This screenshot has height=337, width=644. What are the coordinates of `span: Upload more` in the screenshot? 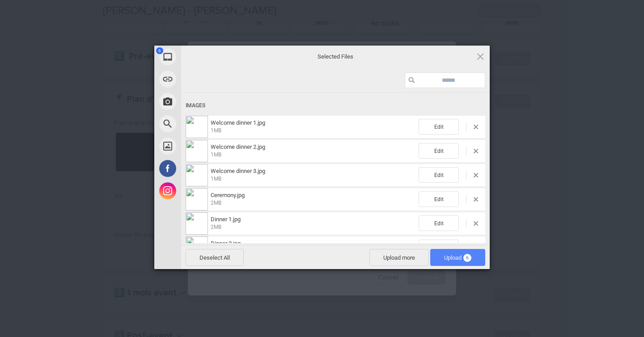 It's located at (399, 258).